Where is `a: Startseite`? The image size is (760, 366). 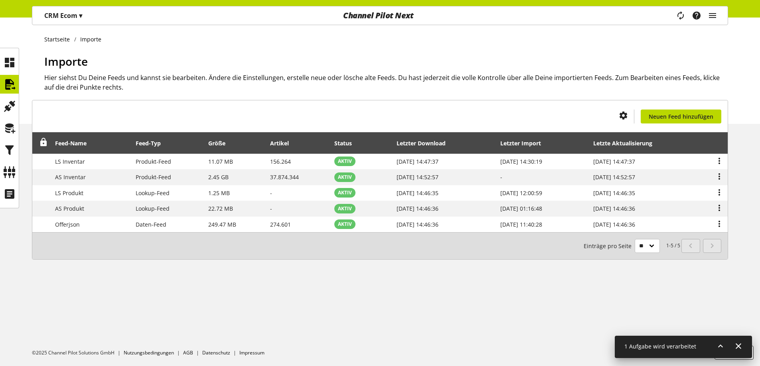 a: Startseite is located at coordinates (59, 39).